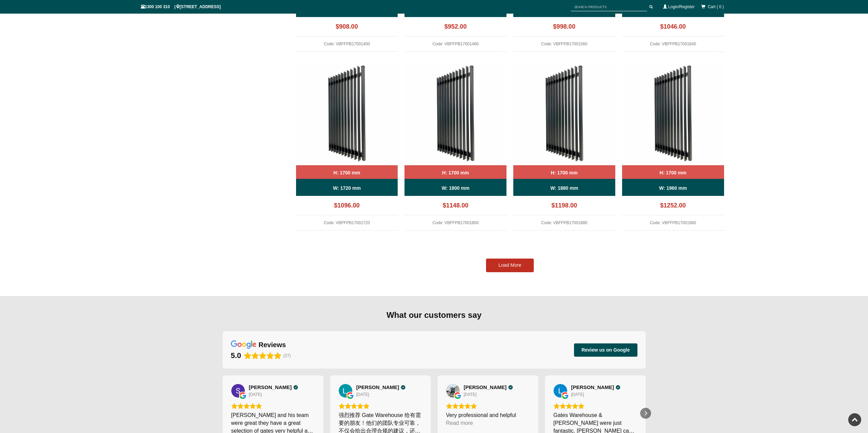 The height and width of the screenshot is (433, 868). I want to click on div: $1046.00, so click(673, 28).